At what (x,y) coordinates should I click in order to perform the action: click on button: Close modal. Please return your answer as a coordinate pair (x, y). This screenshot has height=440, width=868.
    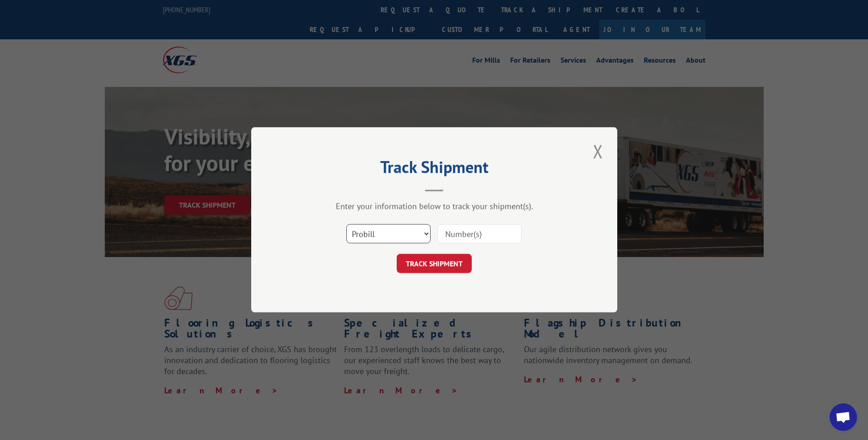
    Looking at the image, I should click on (598, 151).